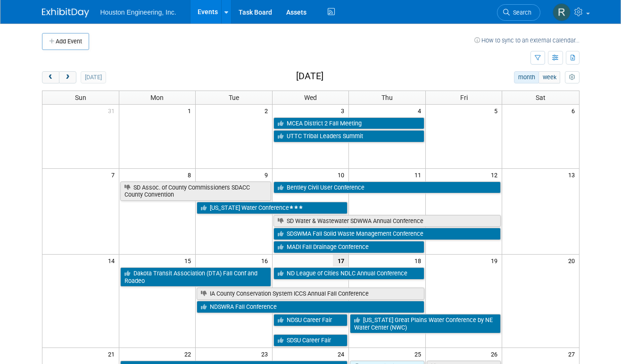  I want to click on button: month, so click(526, 78).